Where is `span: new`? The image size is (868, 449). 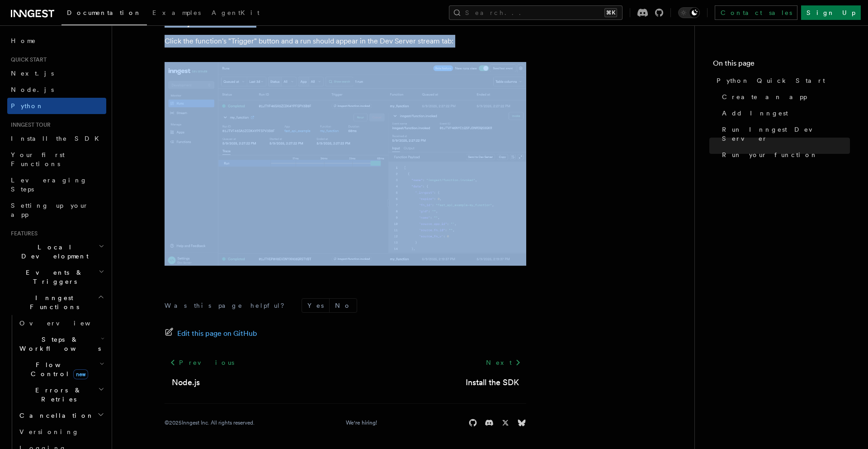
span: new is located at coordinates (80, 374).